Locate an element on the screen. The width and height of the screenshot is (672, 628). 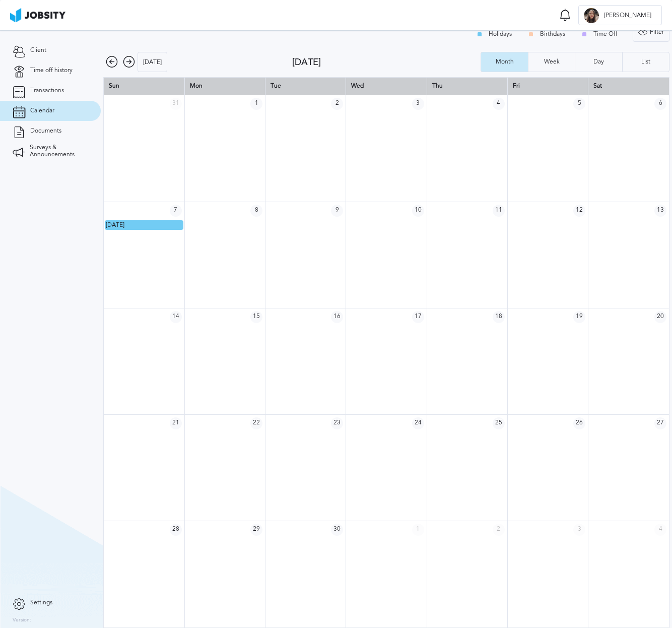
span: 29 is located at coordinates (256, 529).